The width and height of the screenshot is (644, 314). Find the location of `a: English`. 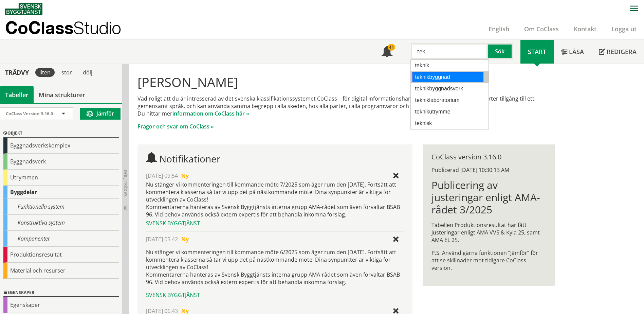

a: English is located at coordinates (499, 29).